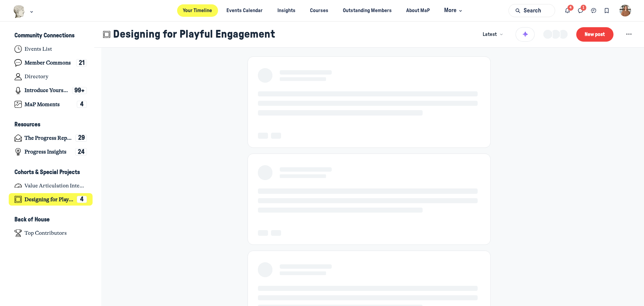  What do you see at coordinates (369, 35) in the screenshot?
I see `header: Page Header` at bounding box center [369, 35].